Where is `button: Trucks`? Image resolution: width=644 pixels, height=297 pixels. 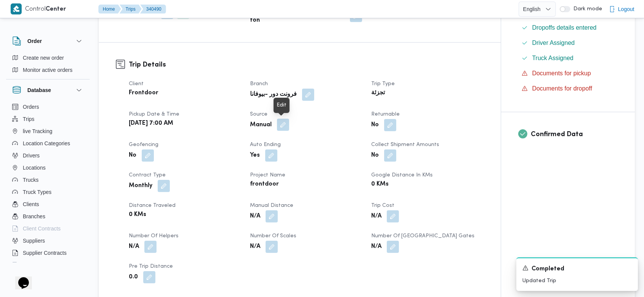
button: Trucks is located at coordinates (48, 180).